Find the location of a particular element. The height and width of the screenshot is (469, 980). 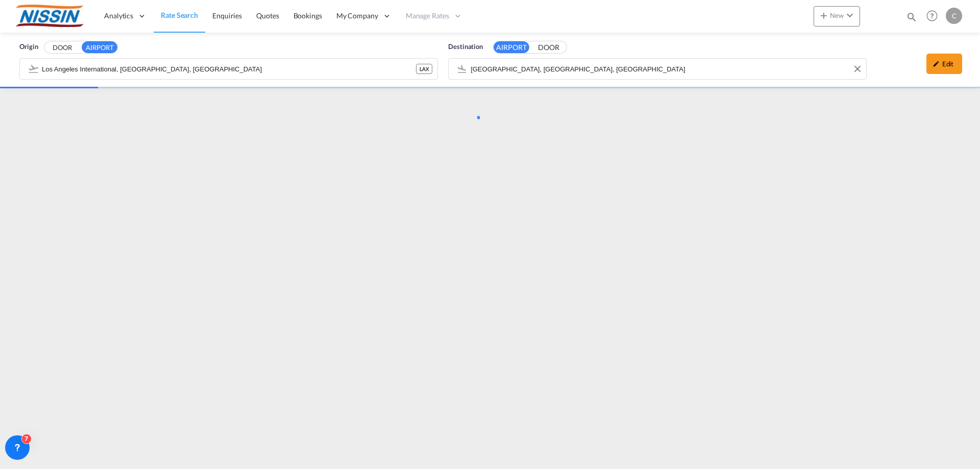

span: My Company is located at coordinates (357, 16).